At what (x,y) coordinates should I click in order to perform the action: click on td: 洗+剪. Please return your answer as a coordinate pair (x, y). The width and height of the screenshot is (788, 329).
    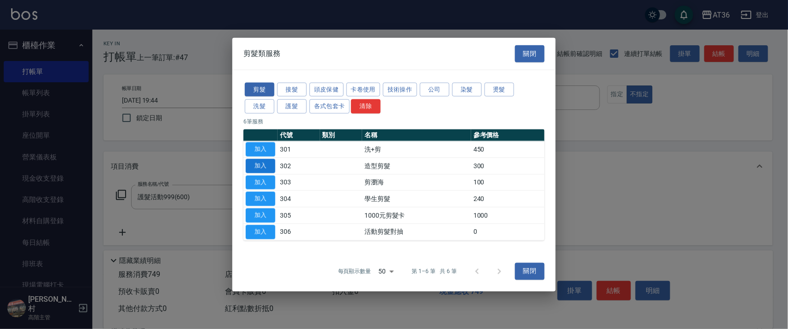
    Looking at the image, I should click on (416, 149).